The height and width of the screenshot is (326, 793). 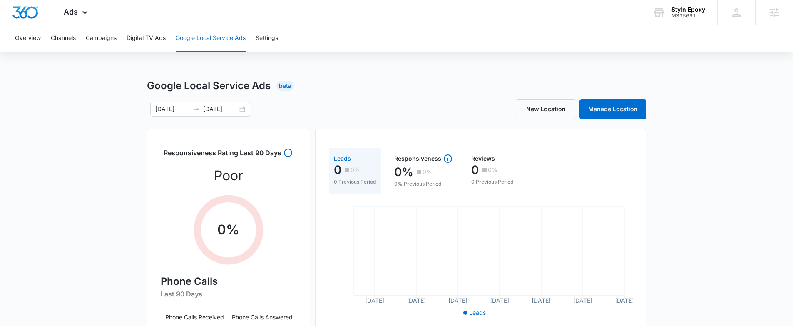 I want to click on input: Start date, so click(x=172, y=109).